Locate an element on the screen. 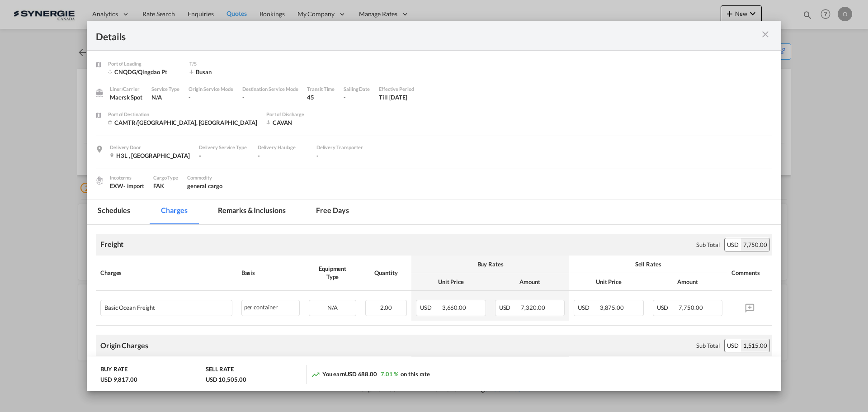 This screenshot has height=412, width=868. div: Port of Destination is located at coordinates (182, 114).